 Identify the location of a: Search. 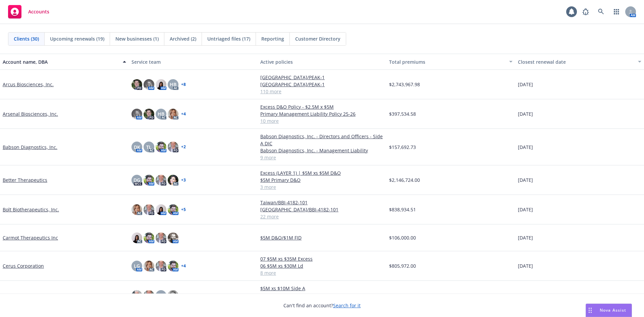
(601, 12).